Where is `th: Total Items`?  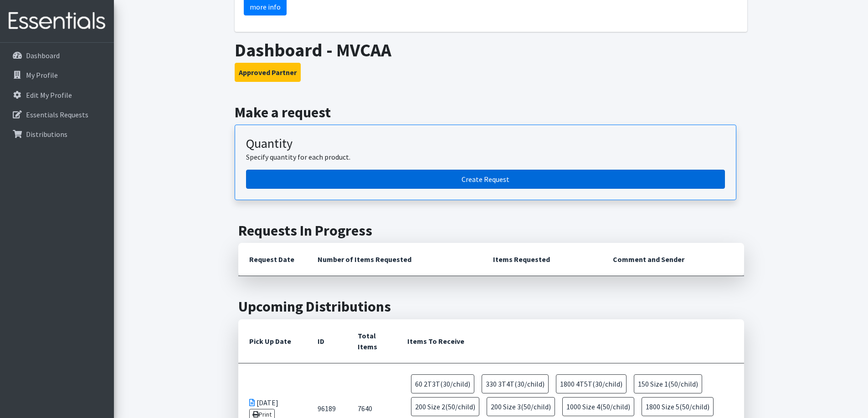
th: Total Items is located at coordinates (372, 341).